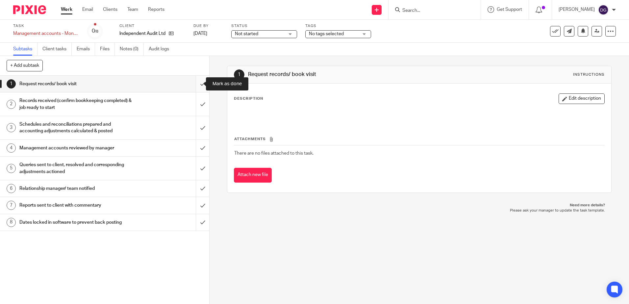 Image resolution: width=629 pixels, height=304 pixels. What do you see at coordinates (509, 10) in the screenshot?
I see `span: Get Support` at bounding box center [509, 10].